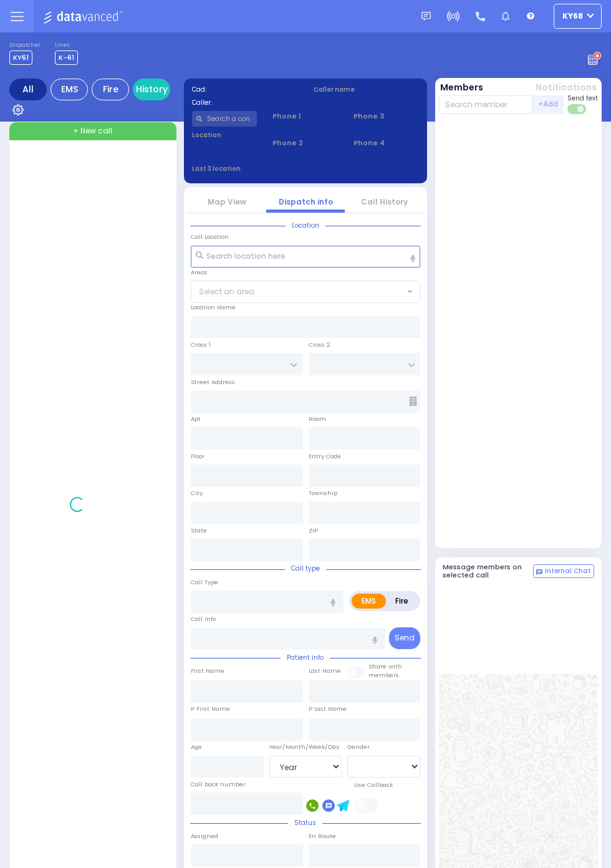 The height and width of the screenshot is (868, 611). What do you see at coordinates (305, 823) in the screenshot?
I see `span: Status` at bounding box center [305, 823].